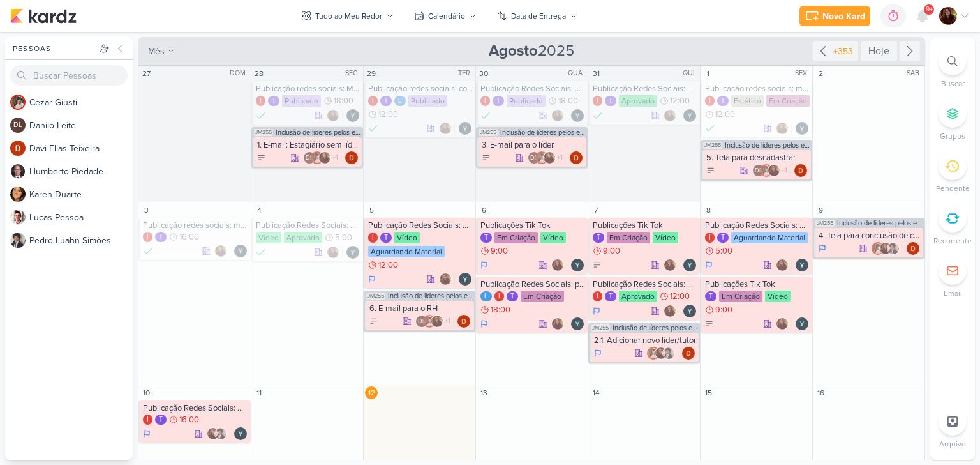  Describe the element at coordinates (195, 408) in the screenshot. I see `div: Publicação Redes Sociais: meme` at that location.